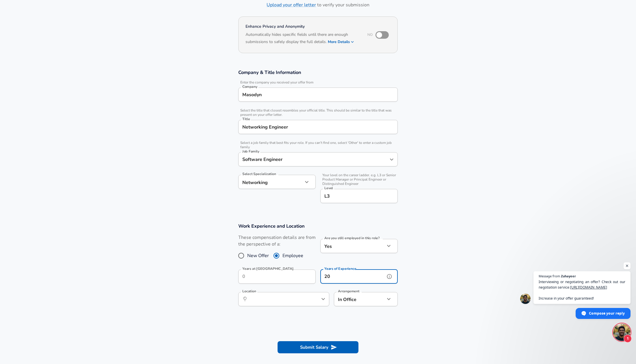  What do you see at coordinates (259, 174) in the screenshot?
I see `label: Select Specialization` at bounding box center [259, 174].